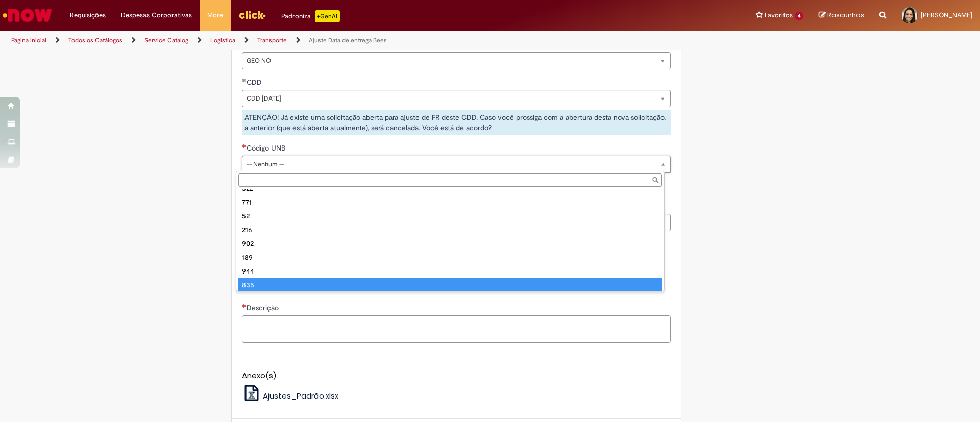 Image resolution: width=980 pixels, height=422 pixels. Describe the element at coordinates (450, 202) in the screenshot. I see `div: 771` at that location.